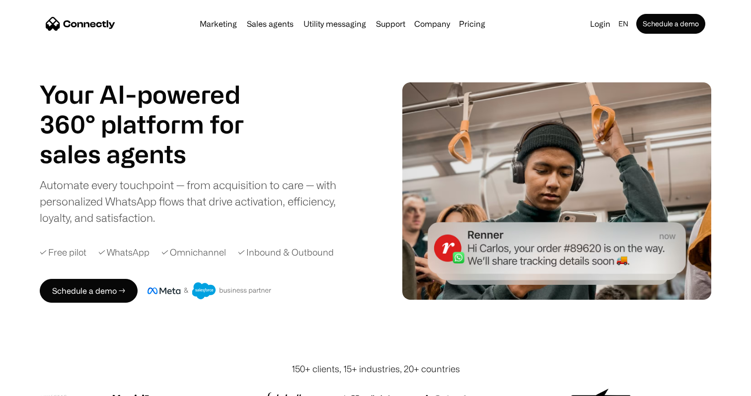  Describe the element at coordinates (218, 24) in the screenshot. I see `a: Marketing` at that location.